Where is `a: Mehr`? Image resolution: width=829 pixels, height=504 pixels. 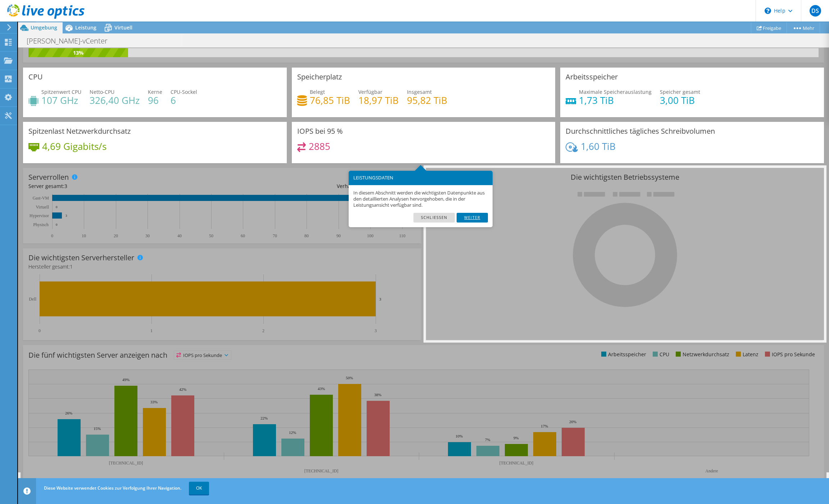 a: Mehr is located at coordinates (803, 28).